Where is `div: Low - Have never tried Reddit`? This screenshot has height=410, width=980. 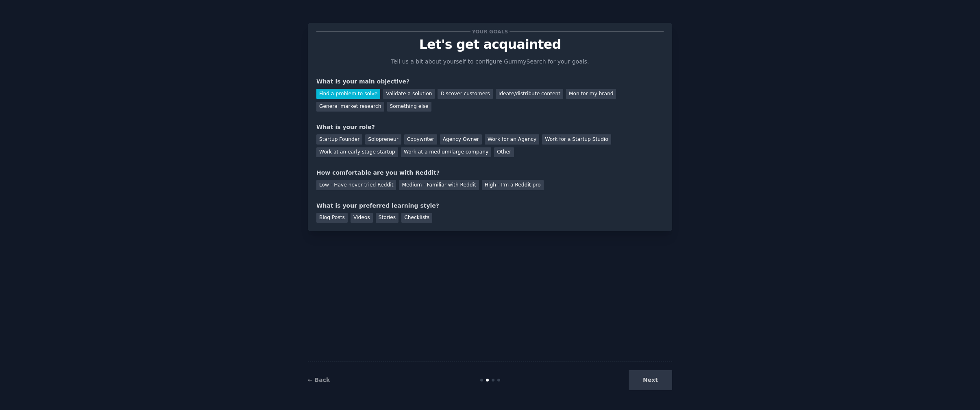
div: Low - Have never tried Reddit is located at coordinates (357, 185).